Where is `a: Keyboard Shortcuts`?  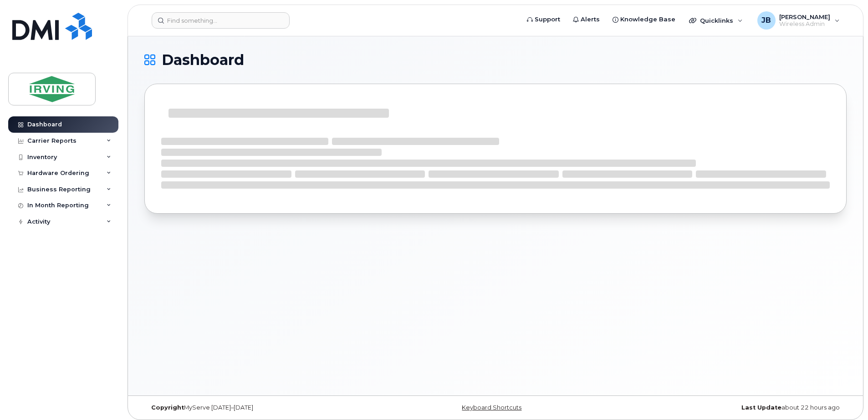 a: Keyboard Shortcuts is located at coordinates (491, 407).